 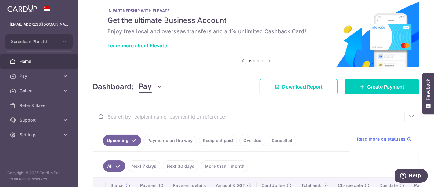 What do you see at coordinates (114, 166) in the screenshot?
I see `a: All` at bounding box center [114, 166].